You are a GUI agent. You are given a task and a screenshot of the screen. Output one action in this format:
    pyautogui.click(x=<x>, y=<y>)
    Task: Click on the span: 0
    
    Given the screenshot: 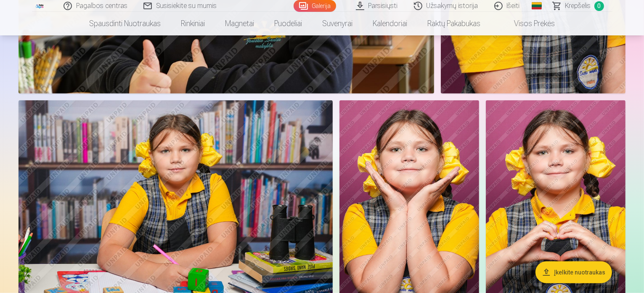 What is the action you would take?
    pyautogui.click(x=599, y=6)
    